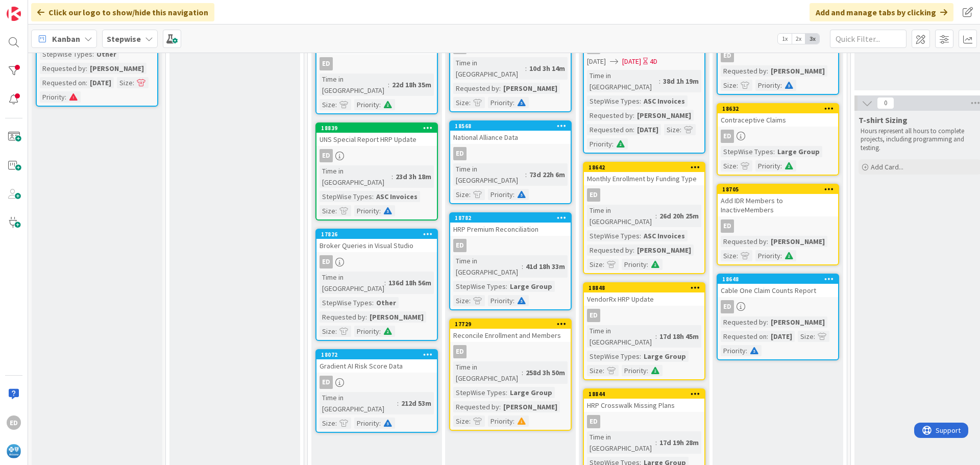 This screenshot has width=980, height=465. What do you see at coordinates (664, 101) in the screenshot?
I see `div: ASC Invoices` at bounding box center [664, 101].